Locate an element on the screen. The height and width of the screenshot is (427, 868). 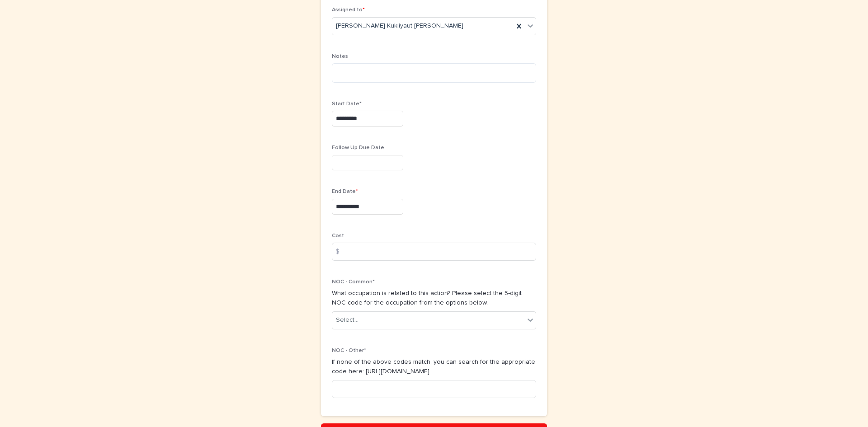
span: Assigned to is located at coordinates (348, 10).